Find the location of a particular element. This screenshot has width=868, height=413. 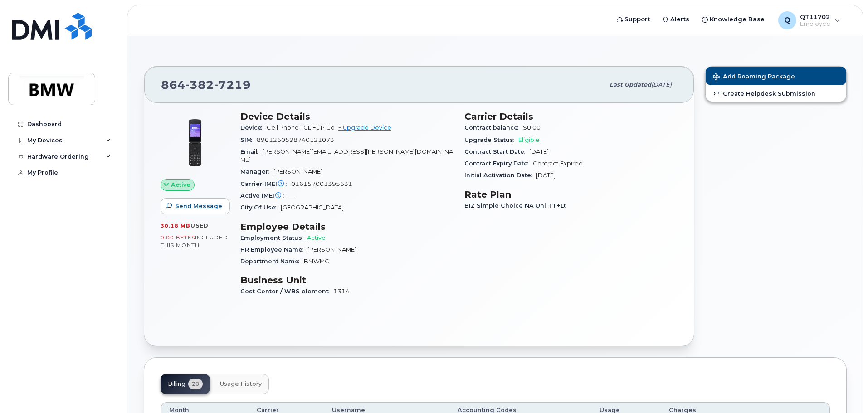

span: HR Employee Name is located at coordinates (274, 249).